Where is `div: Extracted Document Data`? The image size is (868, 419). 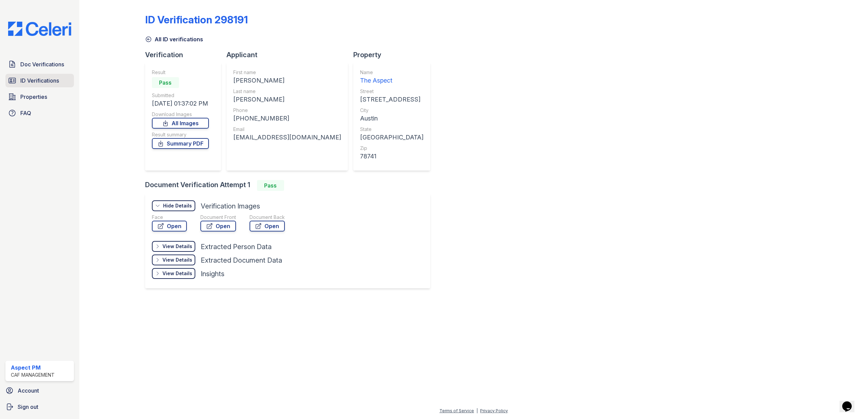 div: Extracted Document Data is located at coordinates (241, 261).